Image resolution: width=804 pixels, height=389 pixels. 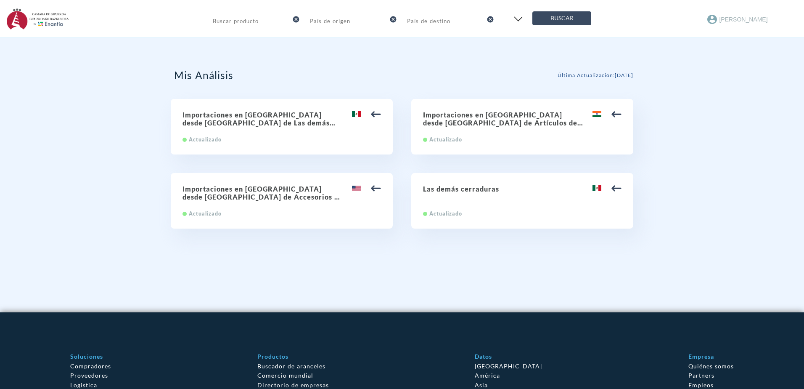 I want to click on a: Datos, so click(x=483, y=356).